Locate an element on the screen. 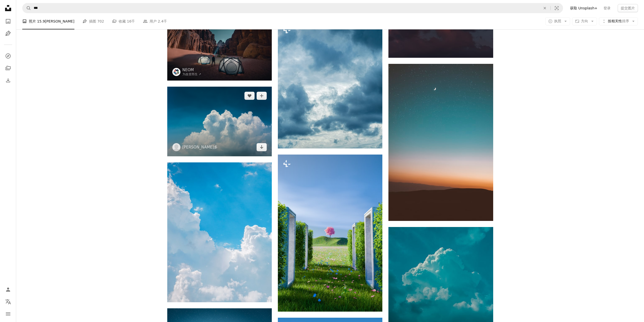 The width and height of the screenshot is (644, 322). img: 前往 NEOM 的个人资料 is located at coordinates (176, 72).